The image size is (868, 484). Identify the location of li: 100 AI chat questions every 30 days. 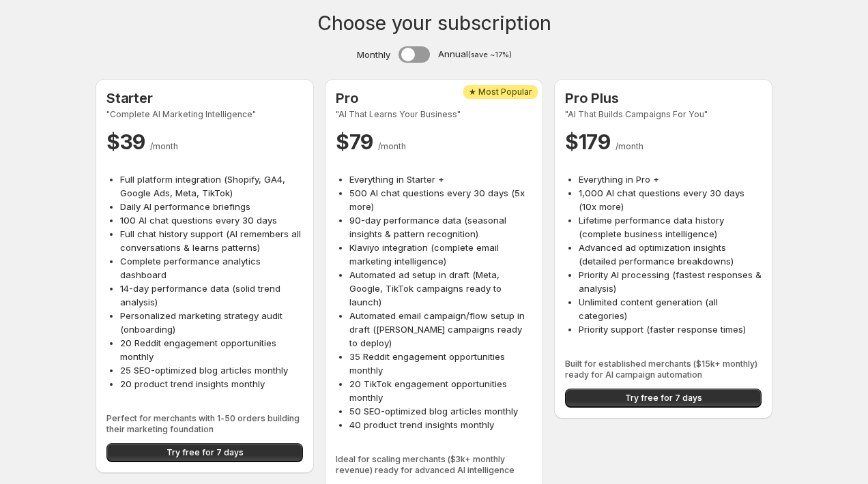
(212, 221).